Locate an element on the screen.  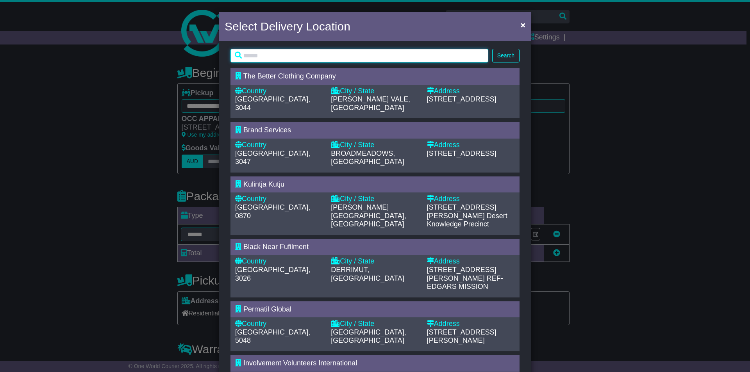
span: Kulintja Kutju is located at coordinates (264, 184).